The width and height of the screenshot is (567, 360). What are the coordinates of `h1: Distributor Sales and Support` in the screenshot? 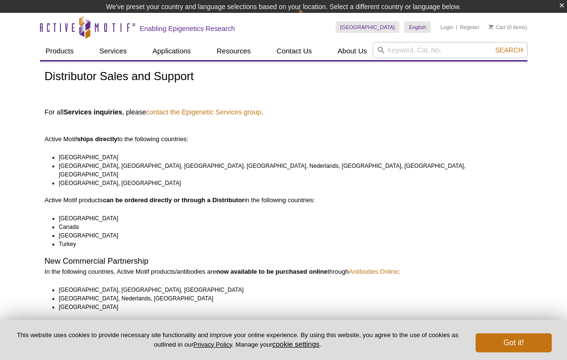 It's located at (284, 77).